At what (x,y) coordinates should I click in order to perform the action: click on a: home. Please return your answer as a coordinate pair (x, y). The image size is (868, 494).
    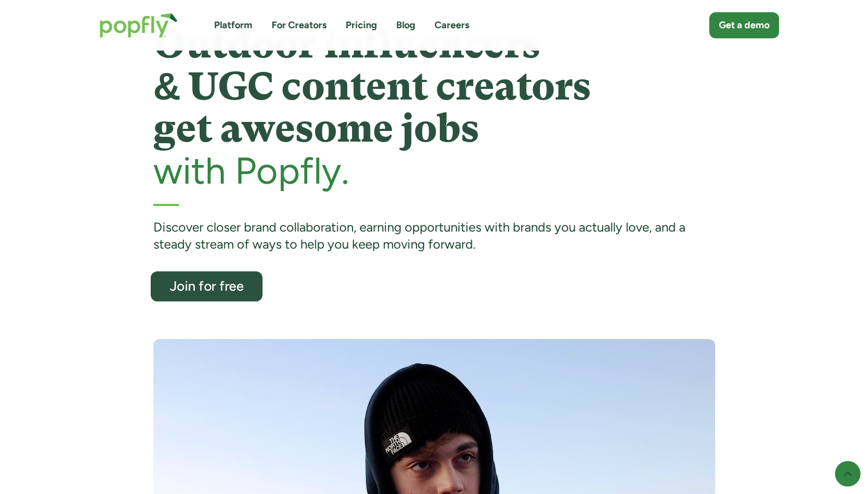
    Looking at the image, I should click on (139, 25).